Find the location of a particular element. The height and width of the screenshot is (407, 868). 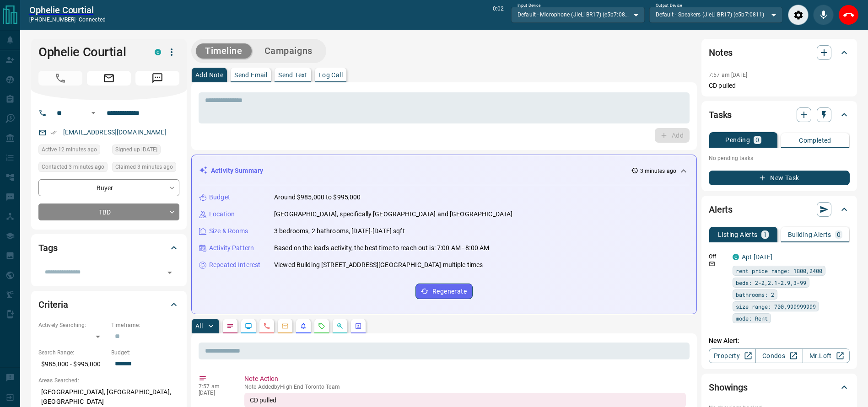

button: New Task is located at coordinates (779, 178).